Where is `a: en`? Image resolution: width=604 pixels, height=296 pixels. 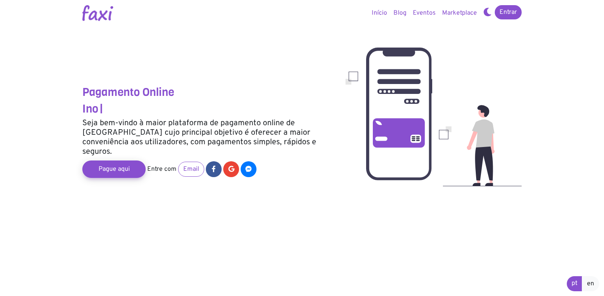 a: en is located at coordinates (591, 284).